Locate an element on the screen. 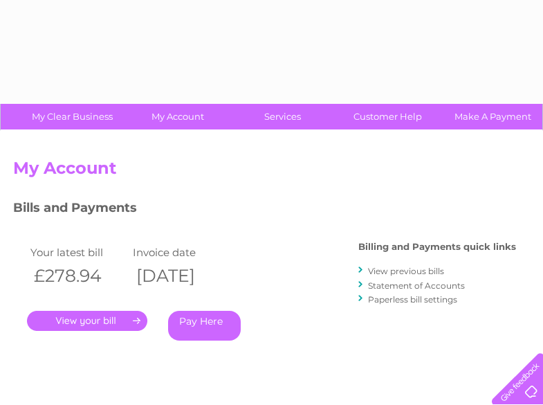 Image resolution: width=543 pixels, height=405 pixels. a: My Clear Business is located at coordinates (72, 116).